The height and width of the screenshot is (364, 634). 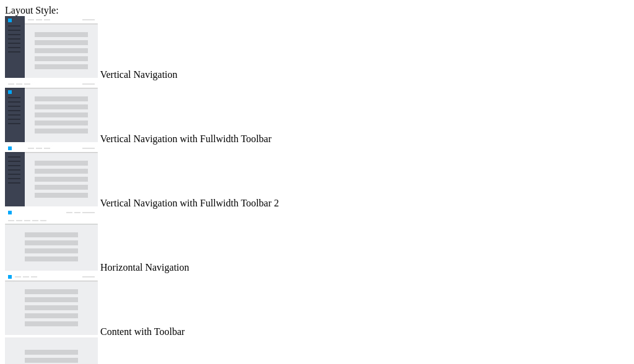 What do you see at coordinates (142, 331) in the screenshot?
I see `span: Content with Toolbar` at bounding box center [142, 331].